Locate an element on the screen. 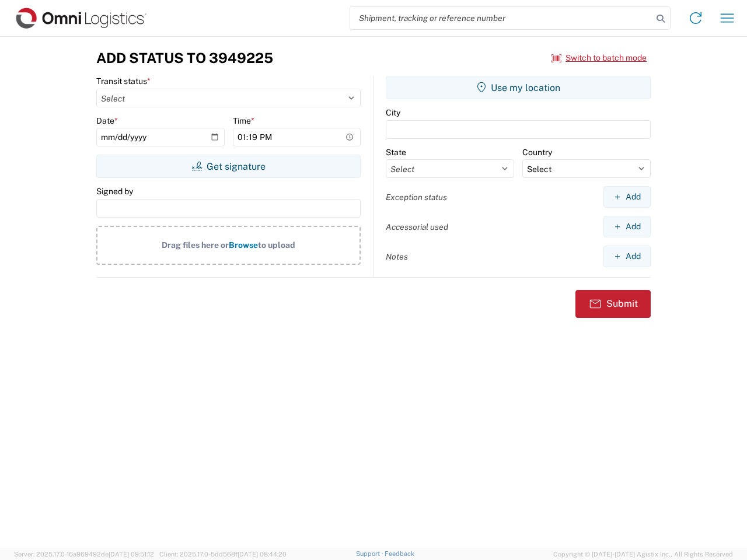 The width and height of the screenshot is (747, 560). label: State is located at coordinates (396, 152).